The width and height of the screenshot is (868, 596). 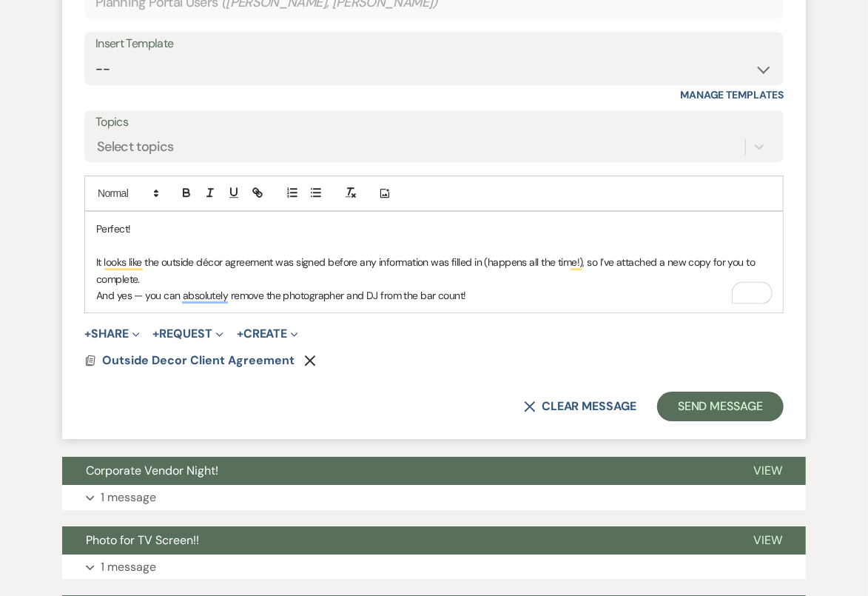 What do you see at coordinates (434, 228) in the screenshot?
I see `p: Perfect!` at bounding box center [434, 228].